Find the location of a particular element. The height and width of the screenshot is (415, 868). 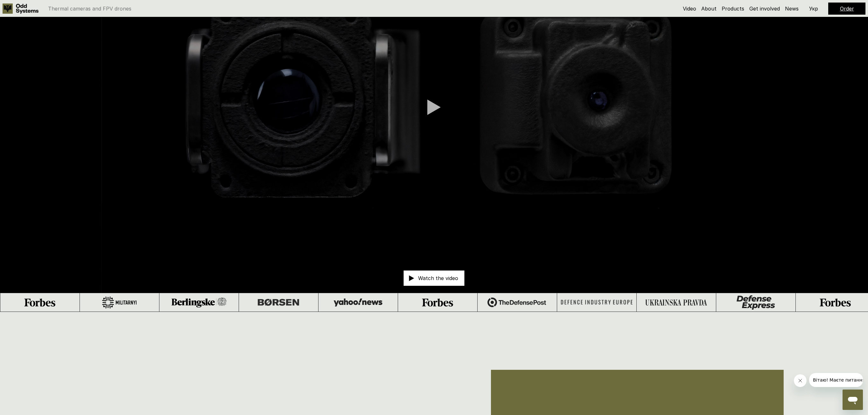

a: News is located at coordinates (792, 9).